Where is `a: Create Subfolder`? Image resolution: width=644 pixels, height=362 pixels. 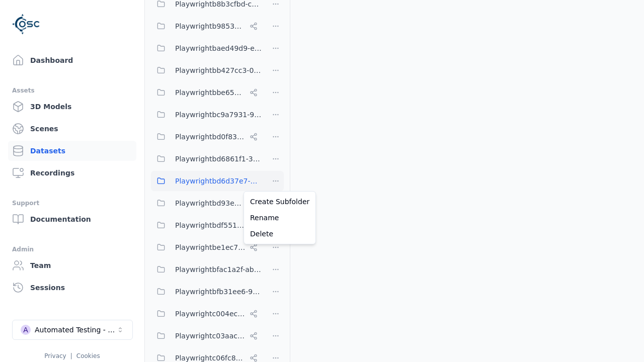 a: Create Subfolder is located at coordinates (280, 202).